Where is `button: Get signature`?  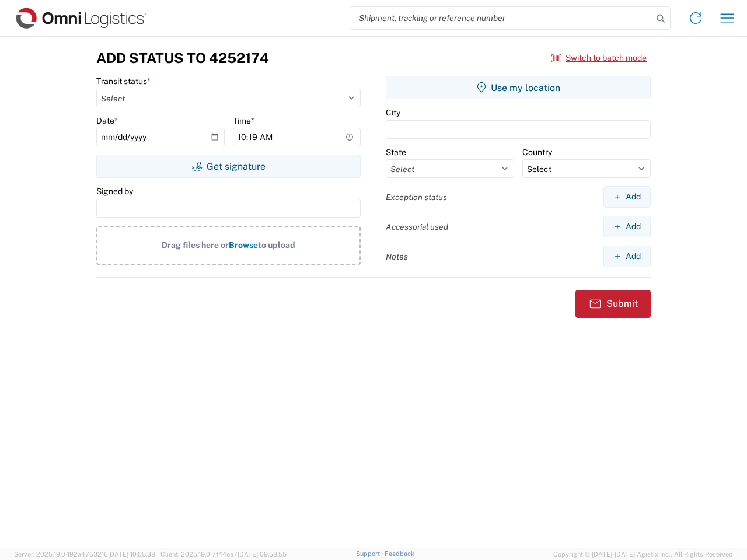
button: Get signature is located at coordinates (228, 167).